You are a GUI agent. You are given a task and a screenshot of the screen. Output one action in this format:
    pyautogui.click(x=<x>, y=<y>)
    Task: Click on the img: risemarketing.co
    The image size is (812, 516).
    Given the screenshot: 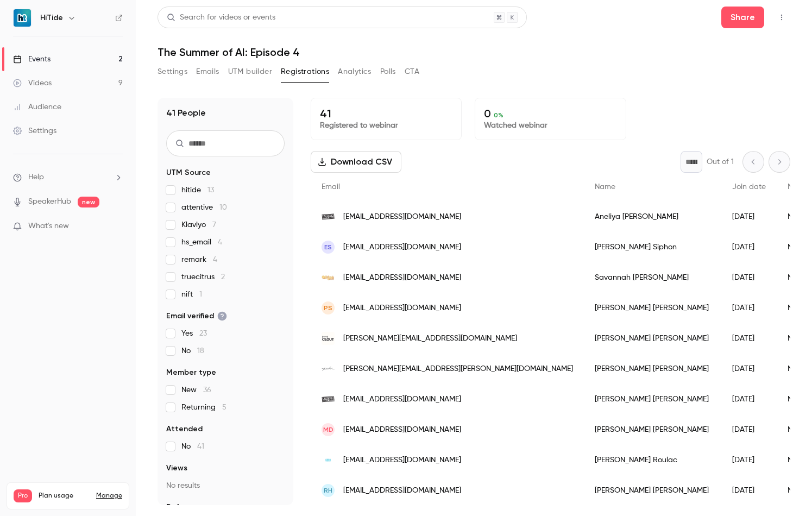 What is the action you would take?
    pyautogui.click(x=328, y=278)
    